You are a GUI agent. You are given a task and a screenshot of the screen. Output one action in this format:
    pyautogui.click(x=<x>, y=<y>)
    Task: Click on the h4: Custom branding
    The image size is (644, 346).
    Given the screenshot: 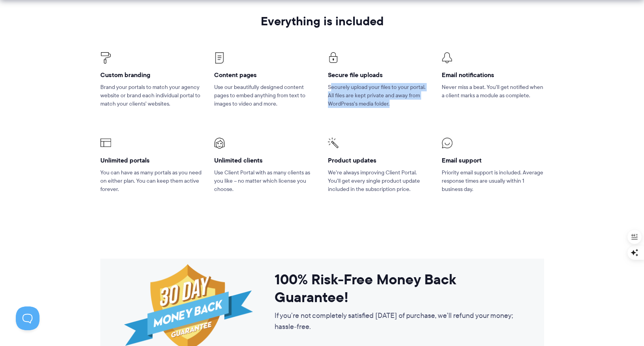 What is the action you would take?
    pyautogui.click(x=151, y=75)
    